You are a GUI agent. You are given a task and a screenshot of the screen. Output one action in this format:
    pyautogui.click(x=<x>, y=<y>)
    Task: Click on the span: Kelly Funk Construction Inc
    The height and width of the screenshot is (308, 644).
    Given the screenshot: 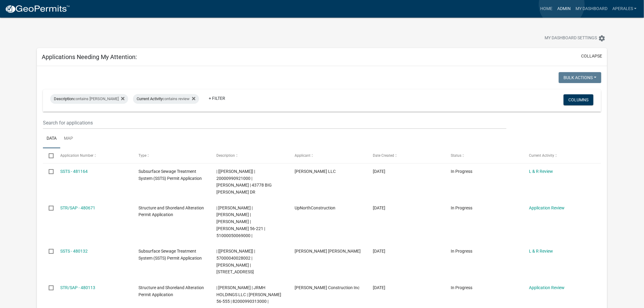 What is the action you would take?
    pyautogui.click(x=327, y=287)
    